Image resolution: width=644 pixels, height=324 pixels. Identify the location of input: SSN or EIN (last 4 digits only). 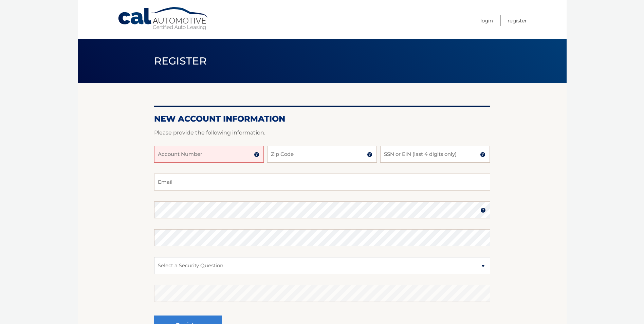
(435, 154).